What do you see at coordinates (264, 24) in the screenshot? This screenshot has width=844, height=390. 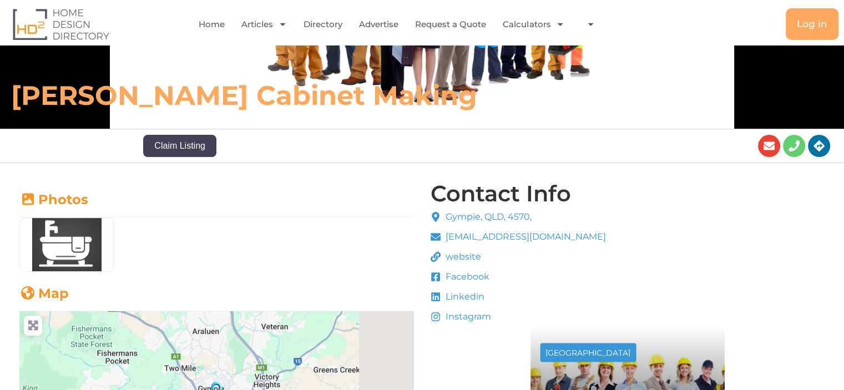 I see `a: Articles` at bounding box center [264, 24].